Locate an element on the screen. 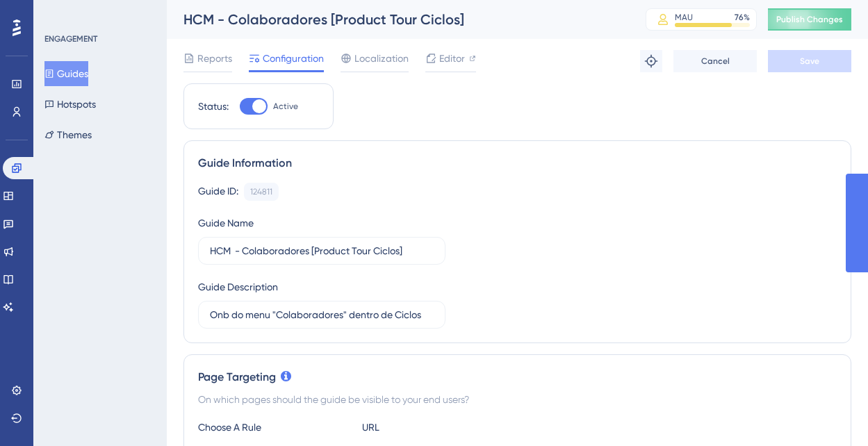  span: Editor is located at coordinates (452, 58).